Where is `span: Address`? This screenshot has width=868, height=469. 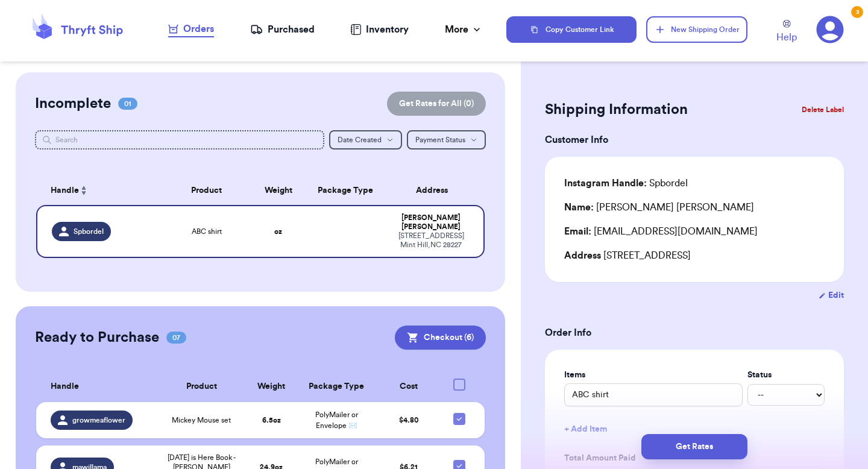 span: Address is located at coordinates (583, 256).